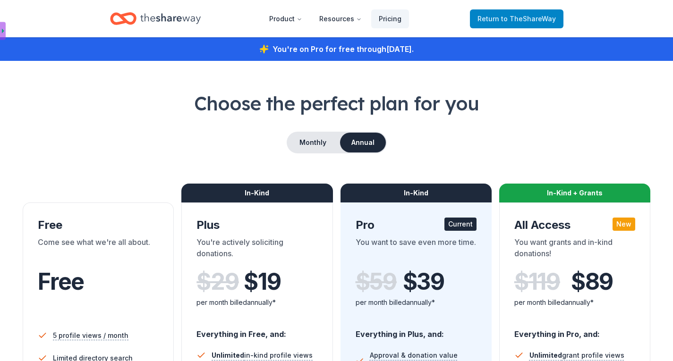 This screenshot has height=361, width=673. Describe the element at coordinates (91, 336) in the screenshot. I see `span: 5 profile views / month` at that location.